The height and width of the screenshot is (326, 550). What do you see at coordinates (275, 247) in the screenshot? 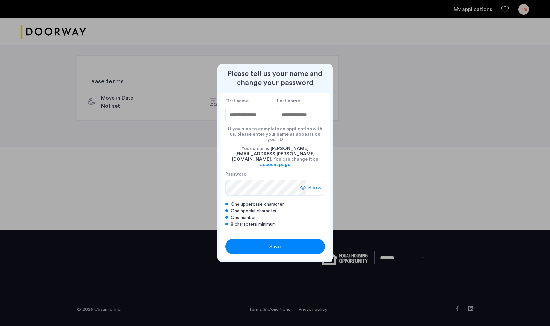
I see `button: button` at bounding box center [275, 247].